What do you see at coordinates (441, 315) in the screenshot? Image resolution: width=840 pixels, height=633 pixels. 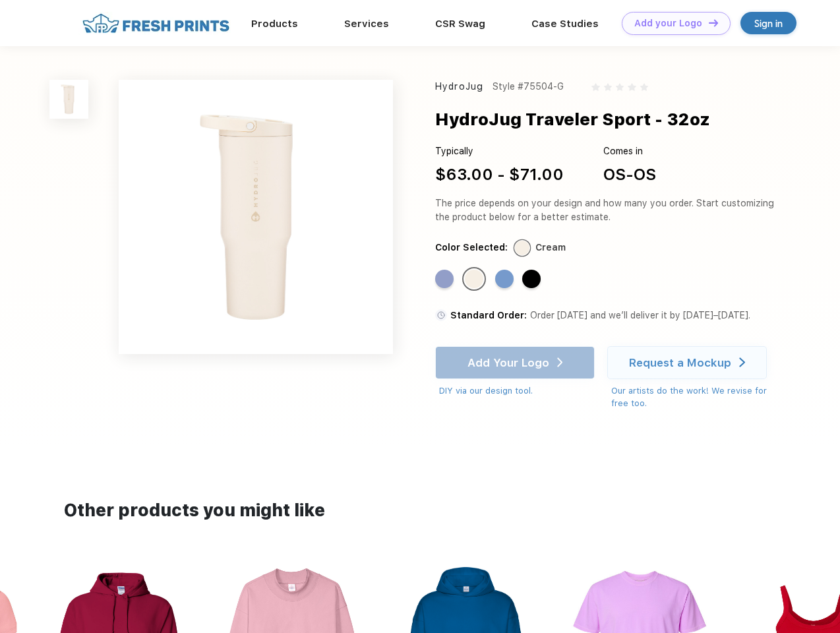 I see `img: standard order` at bounding box center [441, 315].